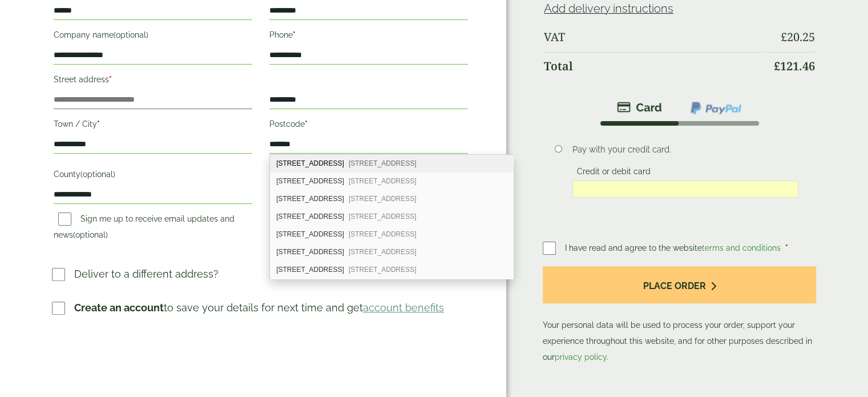  Describe the element at coordinates (392, 181) in the screenshot. I see `div: 85A, Bridgnorth Road` at that location.